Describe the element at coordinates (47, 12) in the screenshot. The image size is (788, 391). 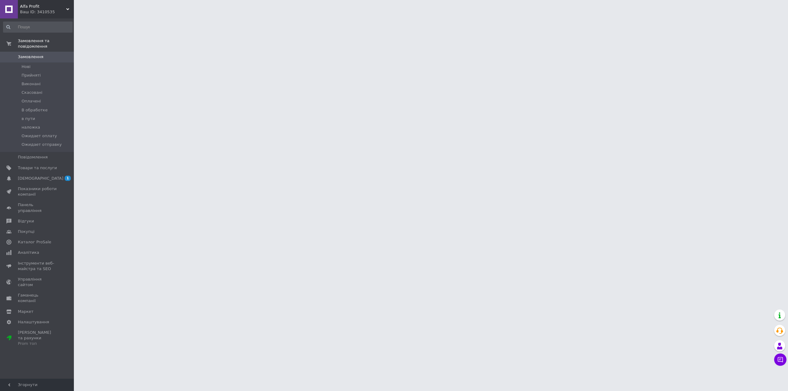
I see `div: Ваш ID: 3410535` at that location.